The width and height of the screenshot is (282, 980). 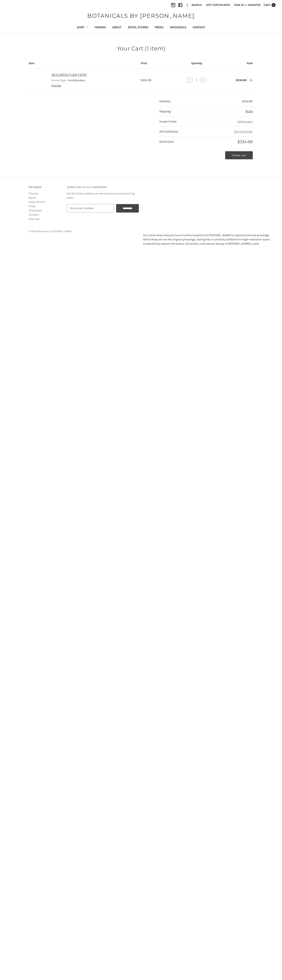 What do you see at coordinates (56, 86) in the screenshot?
I see `a: Change options for RESURRECTION FERN` at bounding box center [56, 86].